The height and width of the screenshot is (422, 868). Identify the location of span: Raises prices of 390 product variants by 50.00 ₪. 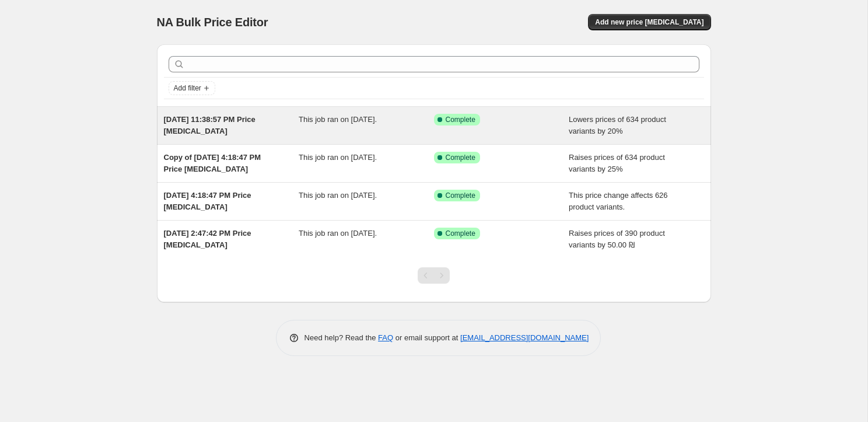
(617, 239).